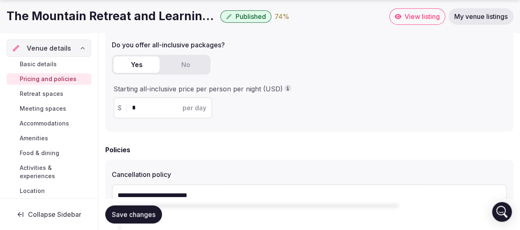  Describe the element at coordinates (49, 94) in the screenshot. I see `a: Retreat spaces` at that location.